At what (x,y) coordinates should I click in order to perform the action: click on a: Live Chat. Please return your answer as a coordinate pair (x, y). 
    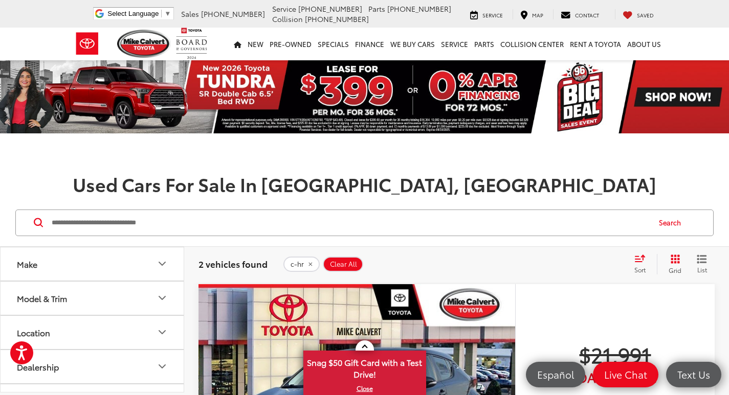
    Looking at the image, I should click on (626, 375).